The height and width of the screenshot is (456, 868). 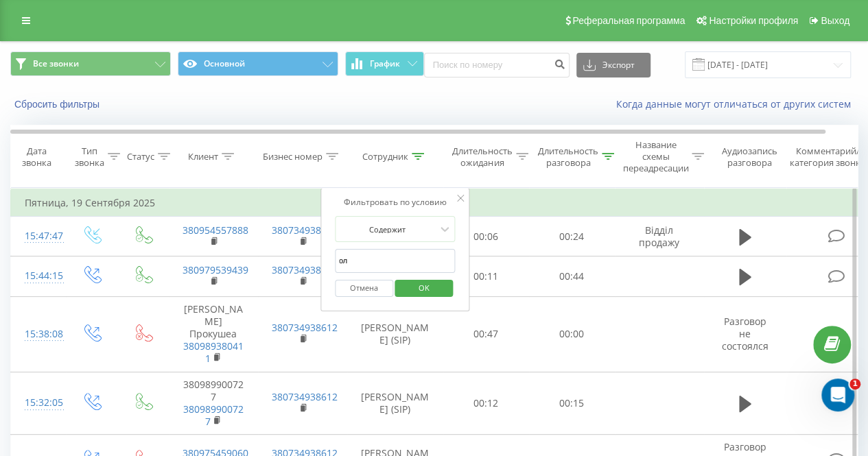 What do you see at coordinates (749, 157) in the screenshot?
I see `div: Аудиозапись разговора` at bounding box center [749, 157].